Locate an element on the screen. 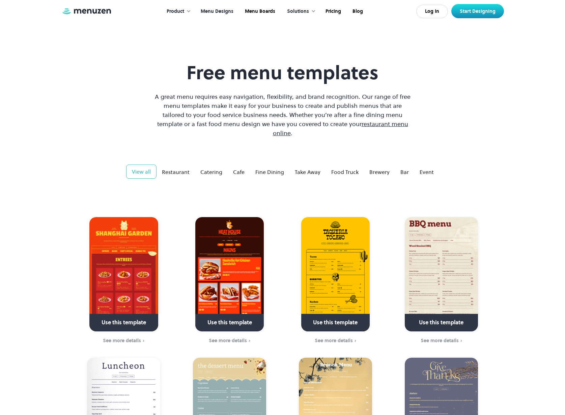 This screenshot has width=565, height=415. div: Catering is located at coordinates (211, 172).